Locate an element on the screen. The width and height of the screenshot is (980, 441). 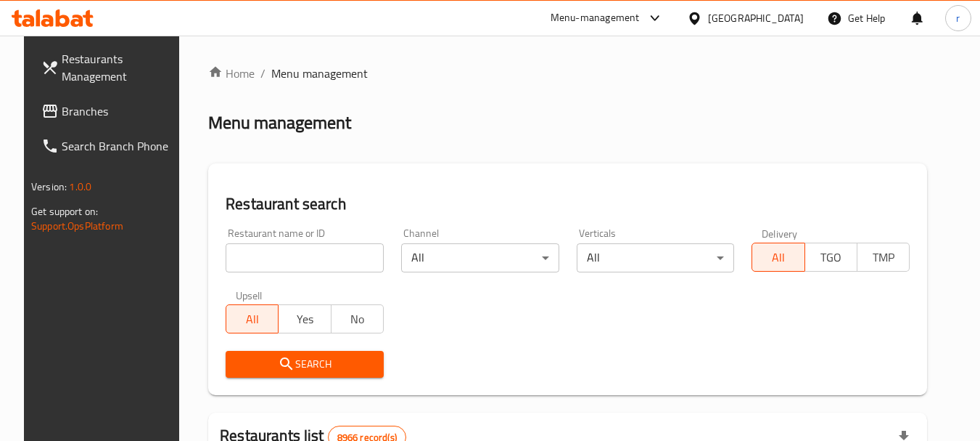
div: Menu-management is located at coordinates (595, 18).